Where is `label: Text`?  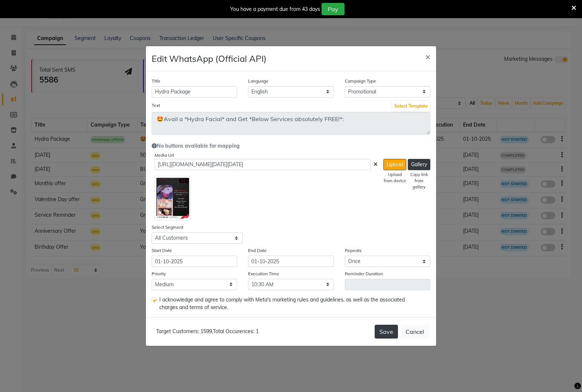
label: Text is located at coordinates (156, 105).